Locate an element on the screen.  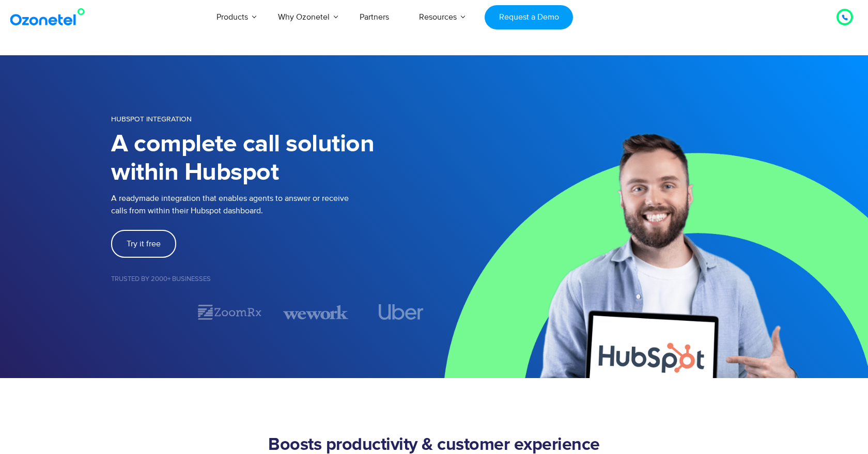
h1: A complete call solution within Hubspot is located at coordinates (273, 158).